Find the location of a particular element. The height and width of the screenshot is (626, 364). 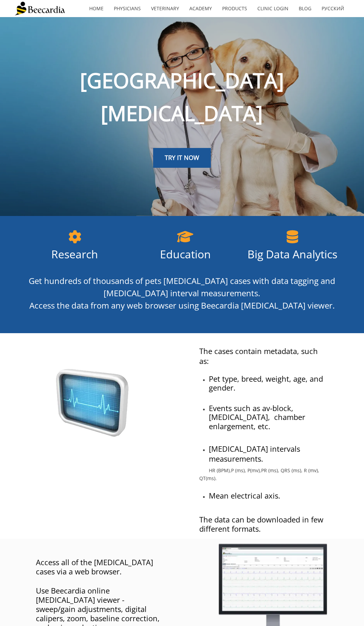

span: The data can be downloaded in few different formats. is located at coordinates (261, 524).